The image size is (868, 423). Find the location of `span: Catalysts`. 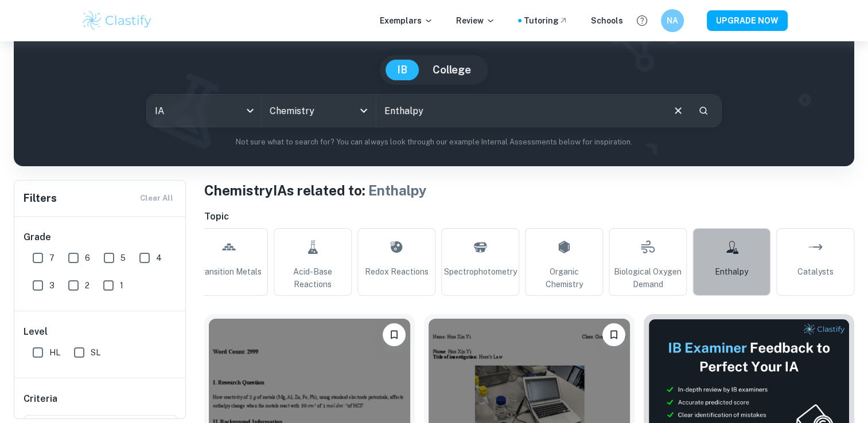

span: Catalysts is located at coordinates (815, 272).